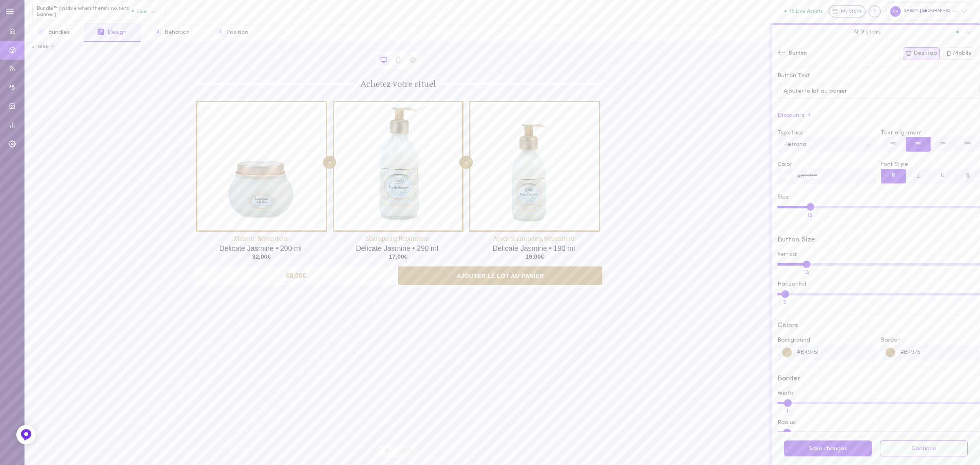  I want to click on button: Save changes, so click(828, 448).